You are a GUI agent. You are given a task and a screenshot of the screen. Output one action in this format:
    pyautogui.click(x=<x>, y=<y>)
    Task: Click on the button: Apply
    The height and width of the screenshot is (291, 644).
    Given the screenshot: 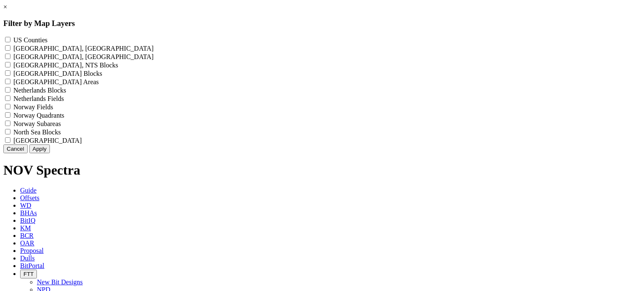 What is the action you would take?
    pyautogui.click(x=39, y=148)
    